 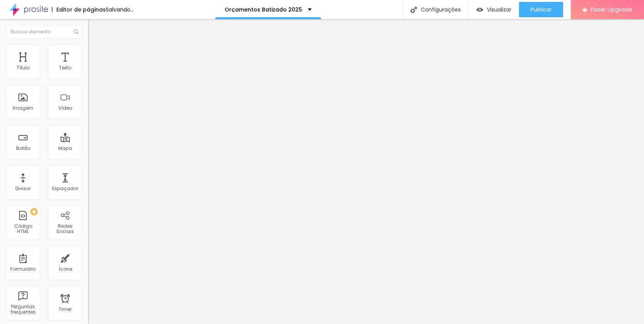 I want to click on div: Imagem, so click(x=23, y=108).